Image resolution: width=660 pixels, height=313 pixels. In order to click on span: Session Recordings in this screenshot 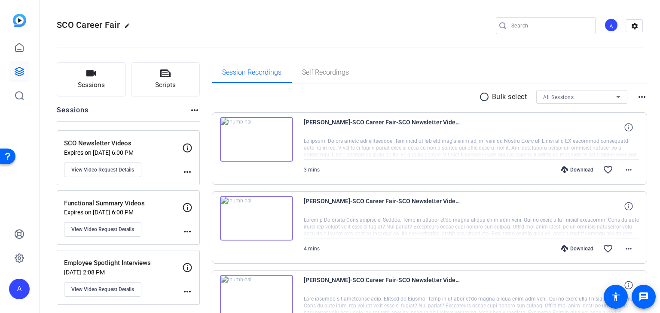, I will do `click(252, 73)`.